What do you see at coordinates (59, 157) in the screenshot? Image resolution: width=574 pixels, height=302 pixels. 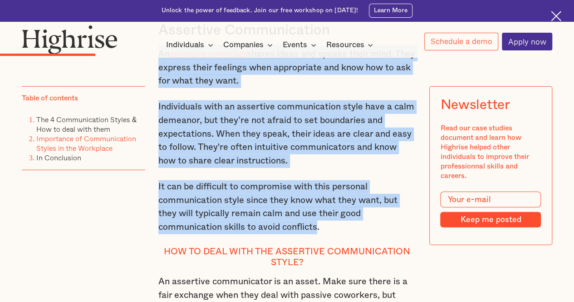 I see `a: In Conclusion` at bounding box center [59, 157].